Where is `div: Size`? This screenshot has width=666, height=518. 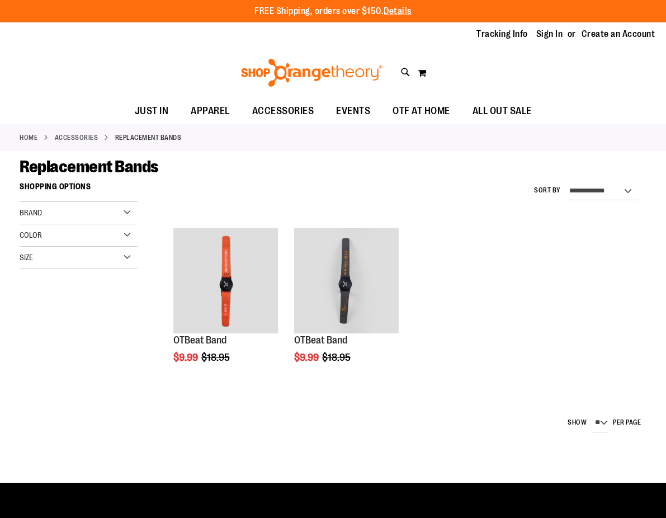 div: Size is located at coordinates (78, 258).